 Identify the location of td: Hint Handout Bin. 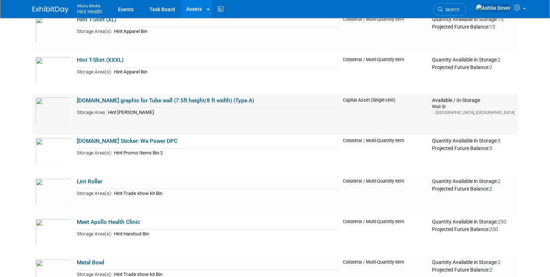
(225, 233).